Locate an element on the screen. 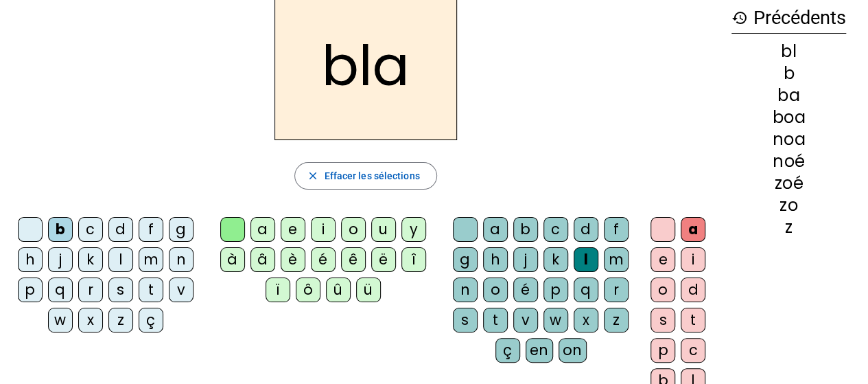 The height and width of the screenshot is (384, 868). div: ü is located at coordinates (368, 290).